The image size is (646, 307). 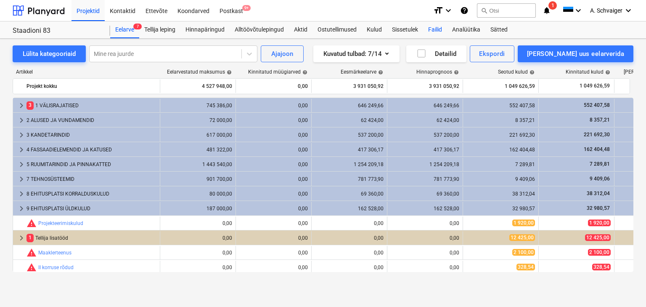 What do you see at coordinates (500, 194) in the screenshot?
I see `div: 38 312,04` at bounding box center [500, 194].